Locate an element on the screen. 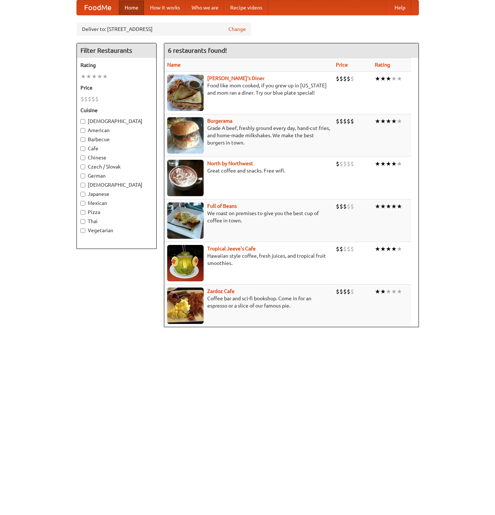  h5: Cuisine is located at coordinates (116, 110).